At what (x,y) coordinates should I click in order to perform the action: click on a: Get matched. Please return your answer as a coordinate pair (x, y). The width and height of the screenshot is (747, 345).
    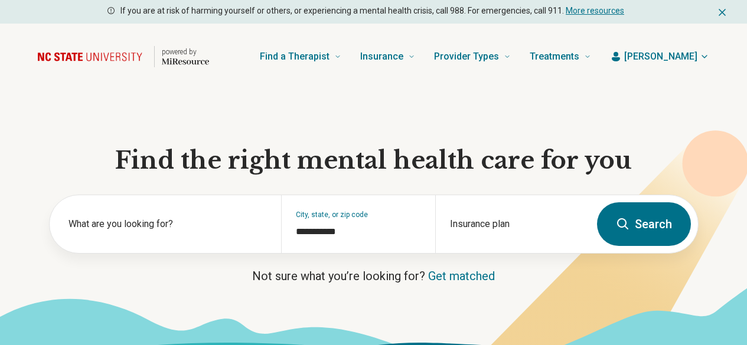
    Looking at the image, I should click on (461, 276).